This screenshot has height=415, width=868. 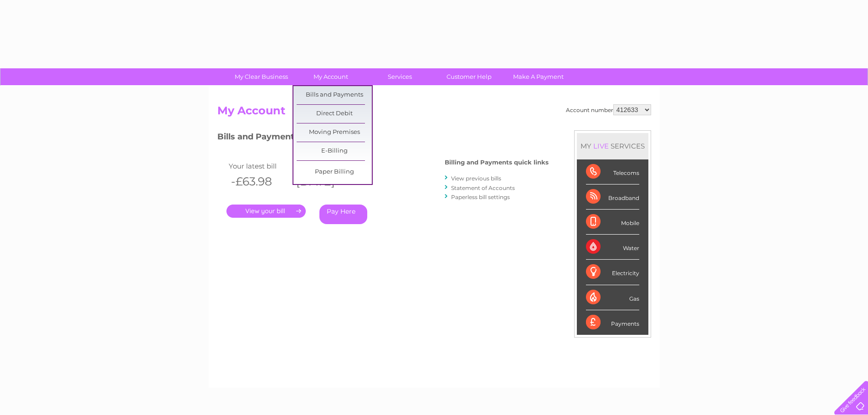 What do you see at coordinates (497, 162) in the screenshot?
I see `h4: Billing and Payments quick links` at bounding box center [497, 162].